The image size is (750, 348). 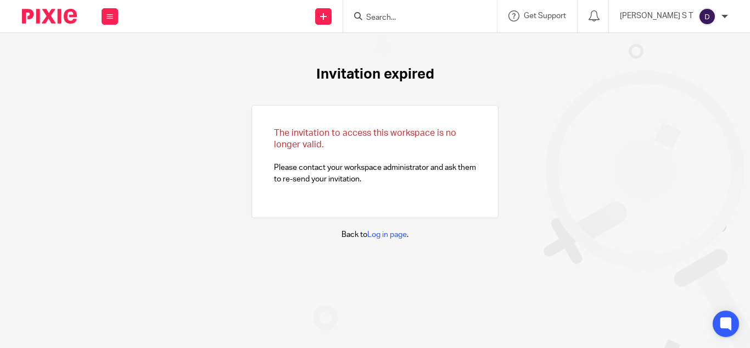 I want to click on img: Pixie, so click(x=49, y=16).